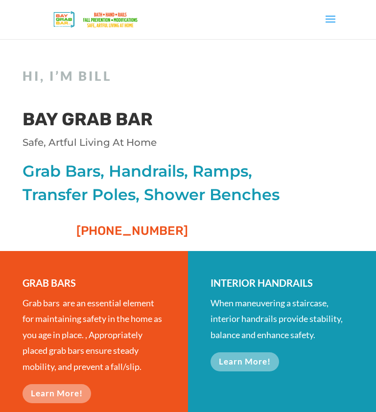 This screenshot has width=376, height=412. Describe the element at coordinates (96, 19) in the screenshot. I see `img: Bay Grab Bar` at that location.